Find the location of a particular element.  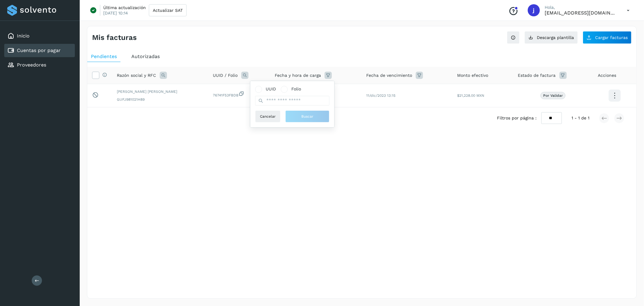

span: Cargar facturas is located at coordinates (611, 38).